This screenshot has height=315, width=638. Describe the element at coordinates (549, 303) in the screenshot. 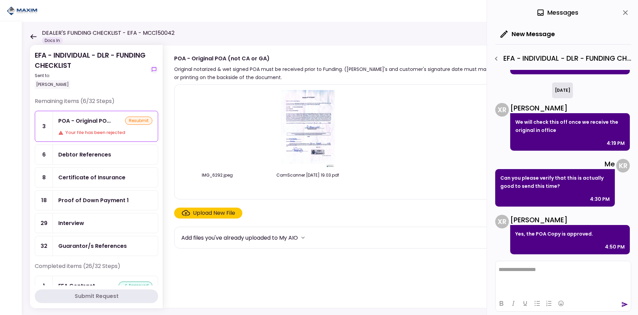

I see `button: Numbered list` at that location.